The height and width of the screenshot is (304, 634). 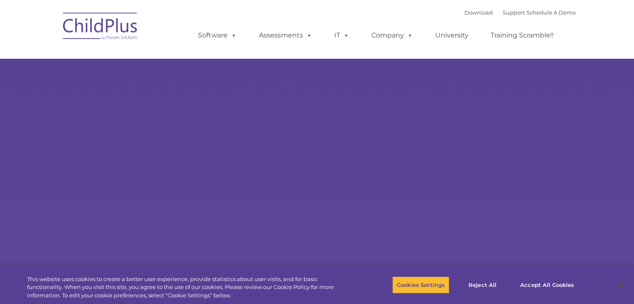 I want to click on a: University, so click(x=452, y=35).